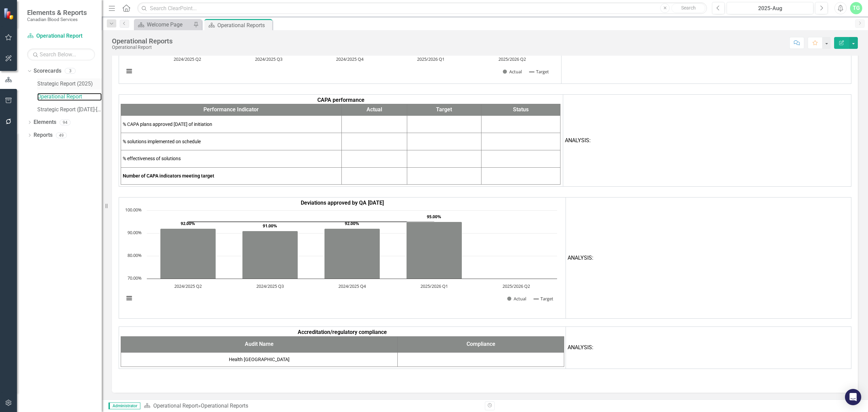 Image resolution: width=868 pixels, height=412 pixels. I want to click on div: Open Intercom Messenger, so click(853, 397).